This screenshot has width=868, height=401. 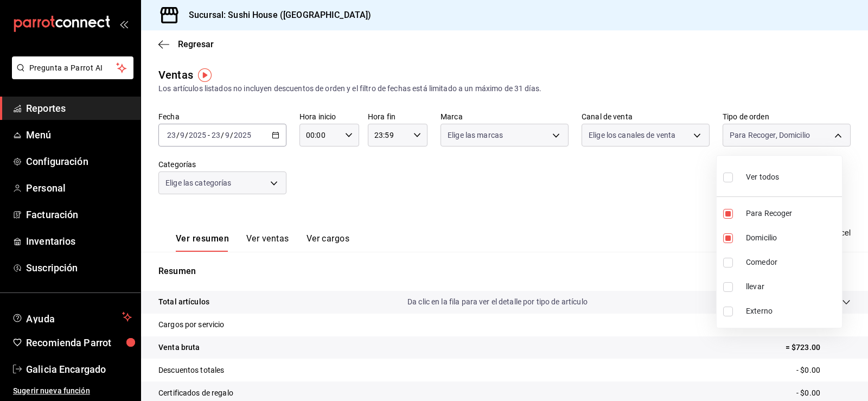 What do you see at coordinates (792, 262) in the screenshot?
I see `span: Comedor` at bounding box center [792, 262].